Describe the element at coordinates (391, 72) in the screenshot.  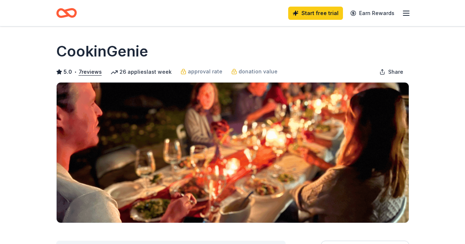
I see `button: Share` at that location.